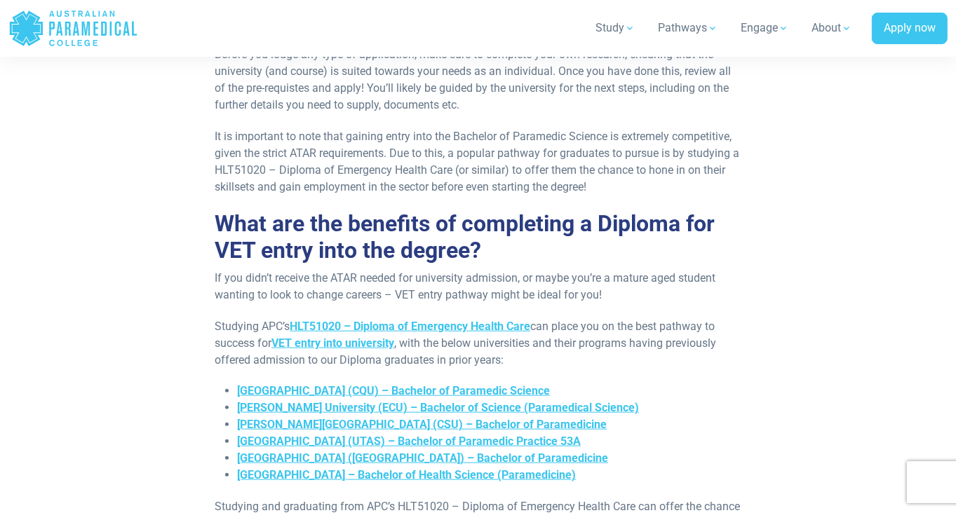  Describe the element at coordinates (410, 326) in the screenshot. I see `span: HLT51020 – Diploma of Emergency Health Care` at that location.